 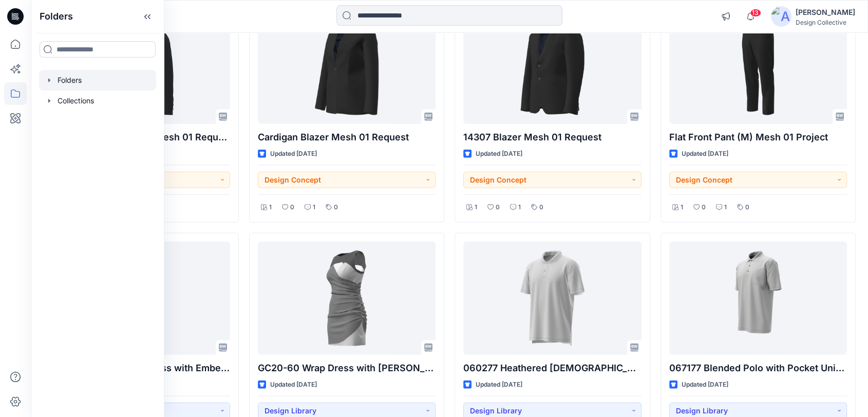 I want to click on a: Flat Front Pant (M) Mesh 01 Project, so click(x=758, y=67).